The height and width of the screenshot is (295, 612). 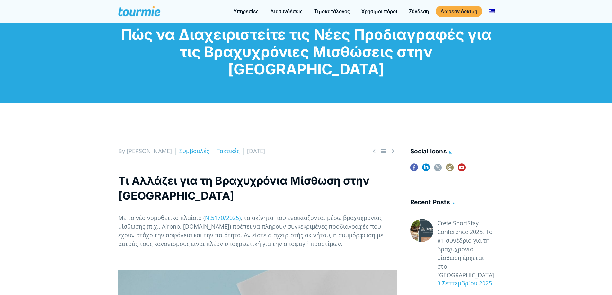 What do you see at coordinates (438, 170) in the screenshot?
I see `a: twitter` at bounding box center [438, 170].